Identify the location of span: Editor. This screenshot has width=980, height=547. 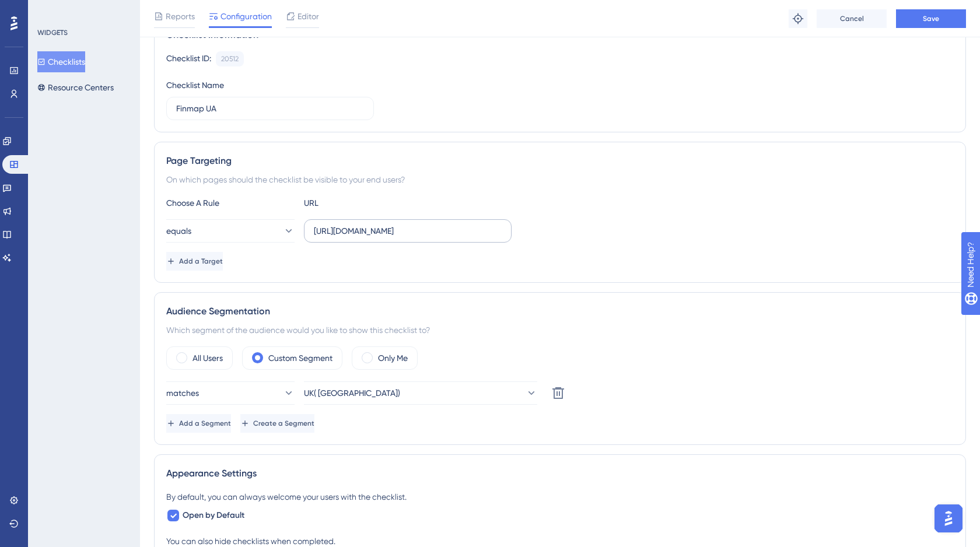
(308, 16).